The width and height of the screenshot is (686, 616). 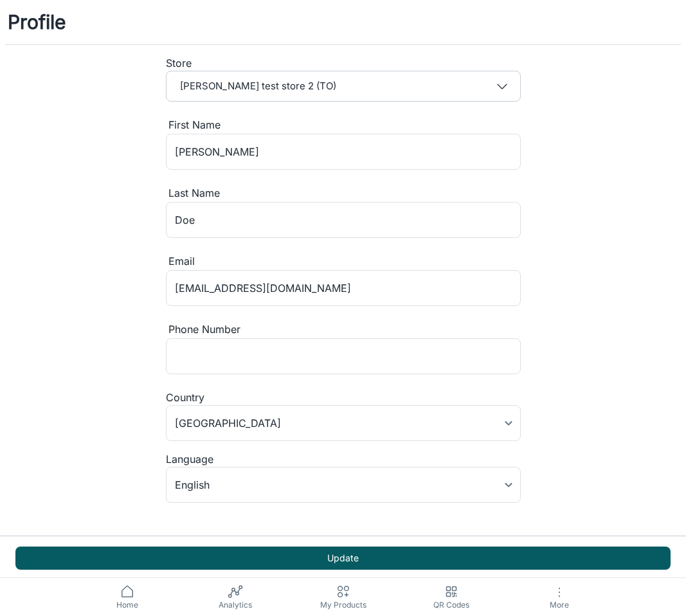 What do you see at coordinates (343, 330) in the screenshot?
I see `div: Phone Number` at bounding box center [343, 330].